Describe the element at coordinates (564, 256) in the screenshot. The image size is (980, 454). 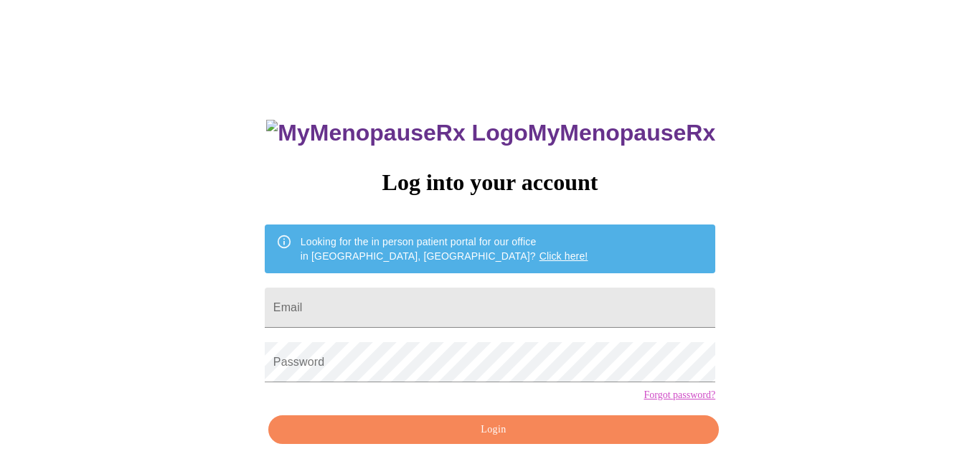
I see `a: Click here!` at that location.